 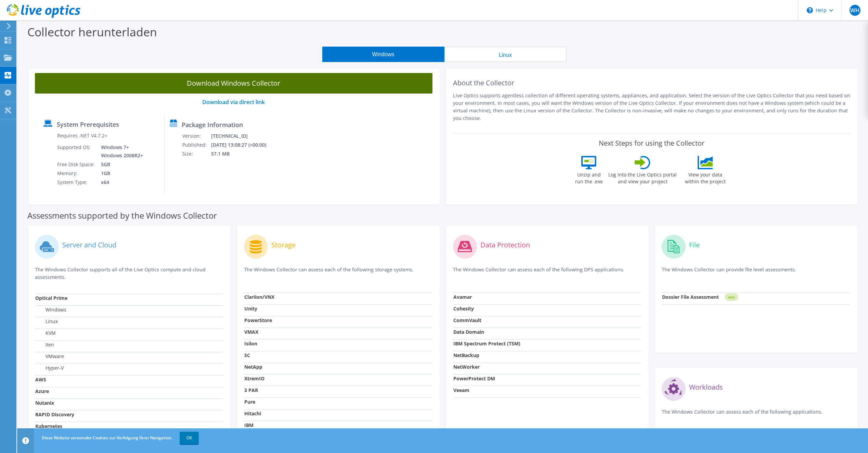 I want to click on strong: Optical Prime, so click(x=51, y=298).